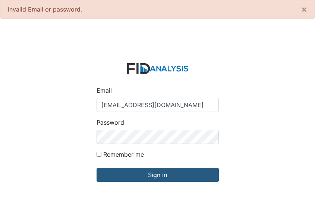  Describe the element at coordinates (158, 69) in the screenshot. I see `img: logo-2fc8c6e3336f68795322cb6e9a2b9007179b544421de10c17bdaae8622450297.svg` at that location.